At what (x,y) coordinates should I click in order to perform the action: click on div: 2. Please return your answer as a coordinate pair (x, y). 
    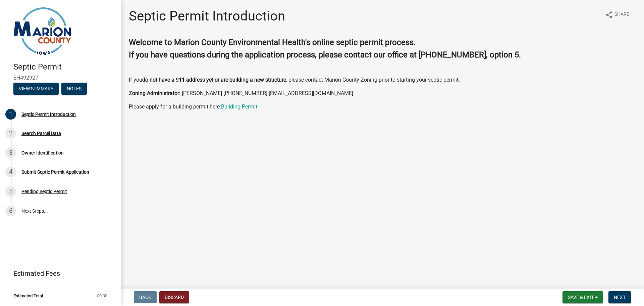
    Looking at the image, I should click on (11, 134).